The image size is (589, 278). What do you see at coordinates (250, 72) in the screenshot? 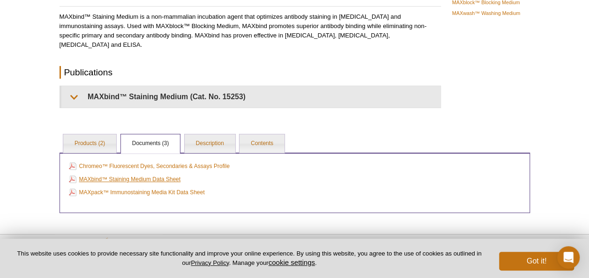
I see `h2: Publications` at bounding box center [250, 72].